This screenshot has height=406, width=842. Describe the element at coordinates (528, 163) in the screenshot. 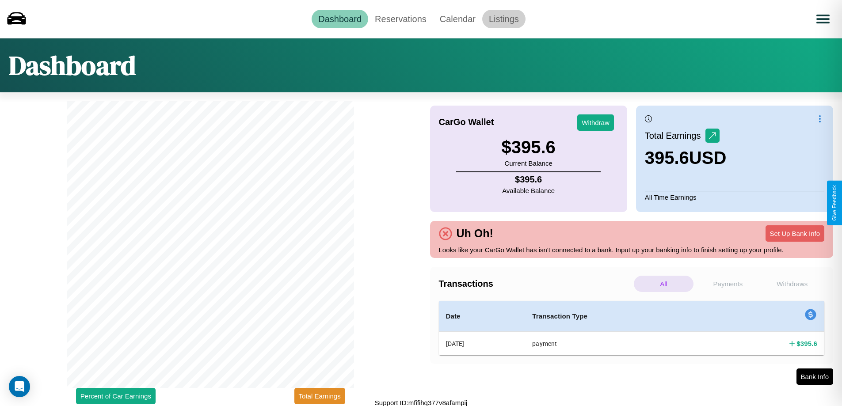

I see `p: Current Balance` at that location.